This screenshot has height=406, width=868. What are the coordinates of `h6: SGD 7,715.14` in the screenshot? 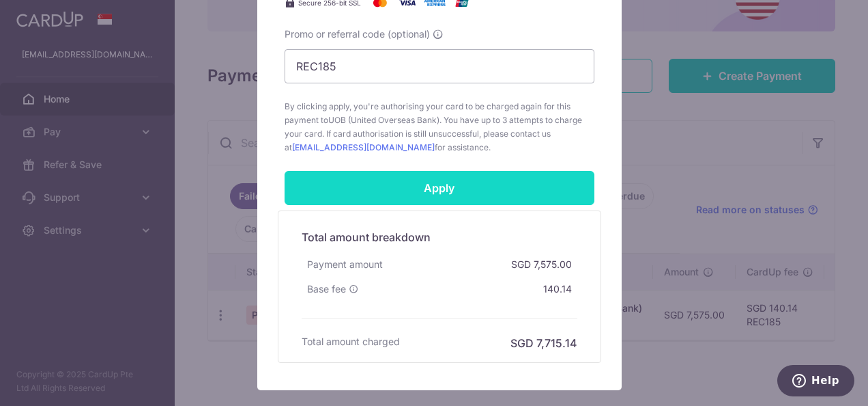 It's located at (544, 343).